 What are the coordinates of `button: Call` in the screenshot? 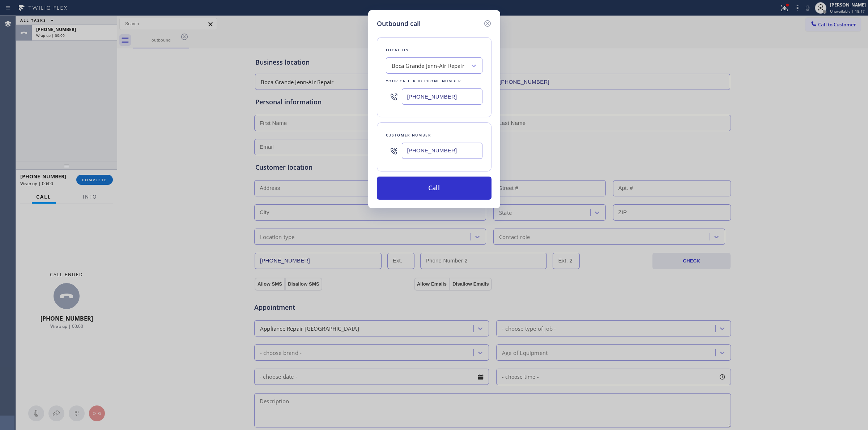 It's located at (434, 188).